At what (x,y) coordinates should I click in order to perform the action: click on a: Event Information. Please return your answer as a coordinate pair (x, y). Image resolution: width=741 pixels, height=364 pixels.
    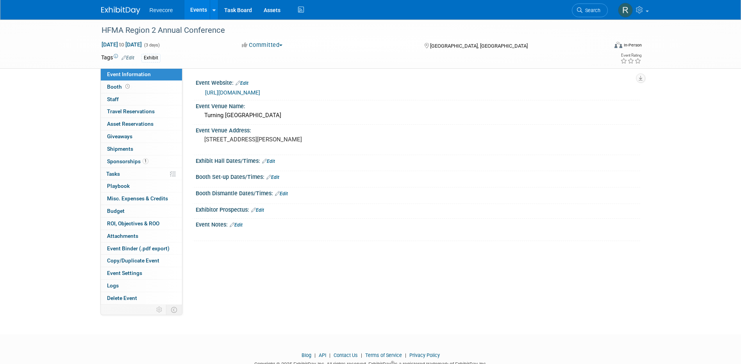
    Looking at the image, I should click on (141, 74).